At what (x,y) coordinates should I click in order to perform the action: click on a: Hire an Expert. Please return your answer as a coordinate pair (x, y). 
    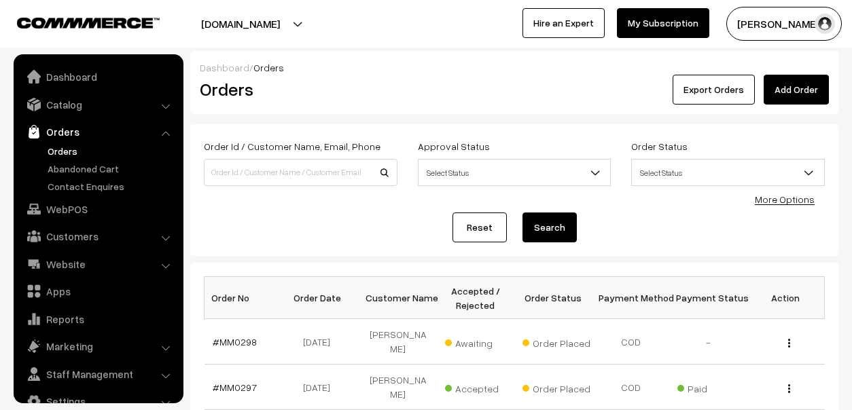
    Looking at the image, I should click on (563, 23).